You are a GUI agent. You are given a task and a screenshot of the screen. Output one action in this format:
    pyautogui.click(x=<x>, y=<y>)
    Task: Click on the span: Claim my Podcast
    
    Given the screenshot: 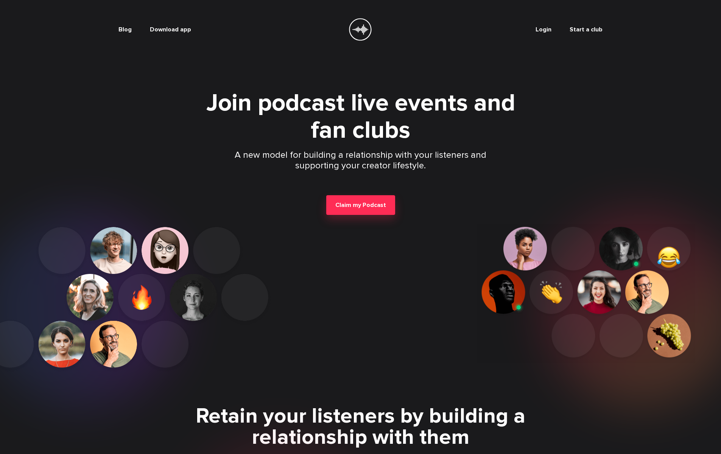 What is the action you would take?
    pyautogui.click(x=361, y=205)
    